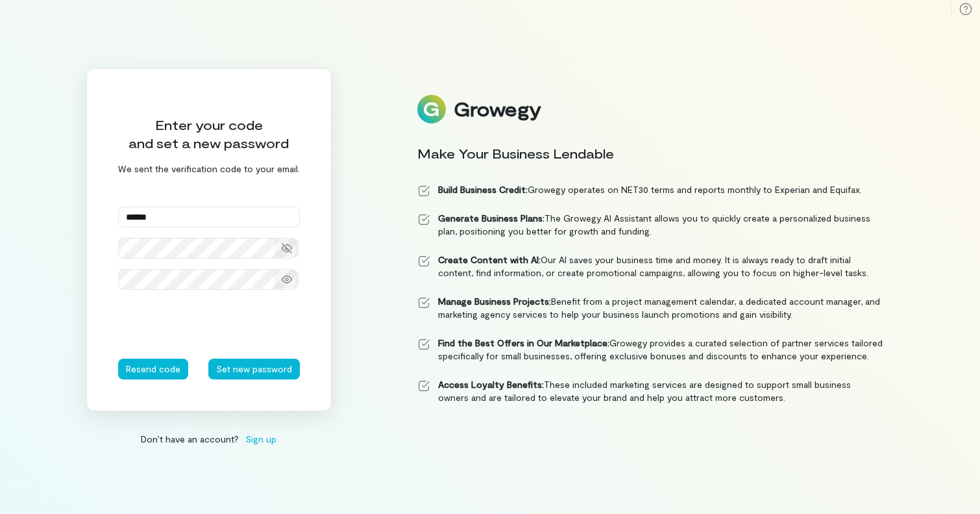 This screenshot has width=980, height=514. What do you see at coordinates (209, 439) in the screenshot?
I see `div: Don’t have an account?` at bounding box center [209, 439].